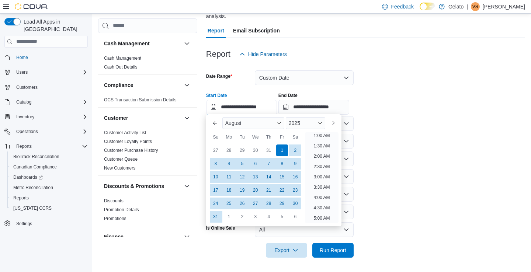 The width and height of the screenshot is (531, 272). I want to click on a: Customer Queue, so click(120, 159).